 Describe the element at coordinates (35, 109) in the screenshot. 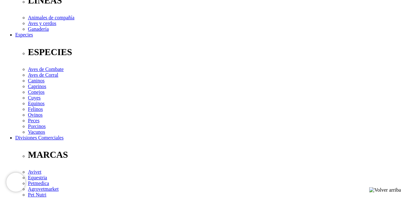

I see `span: Felinos` at that location.